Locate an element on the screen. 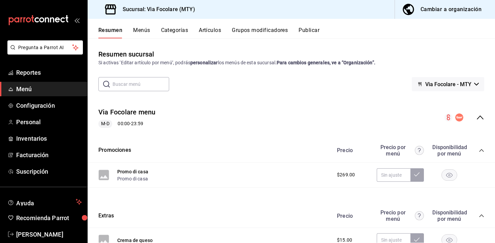 The image size is (495, 243). div: collapse-menu-row is located at coordinates (291, 118).